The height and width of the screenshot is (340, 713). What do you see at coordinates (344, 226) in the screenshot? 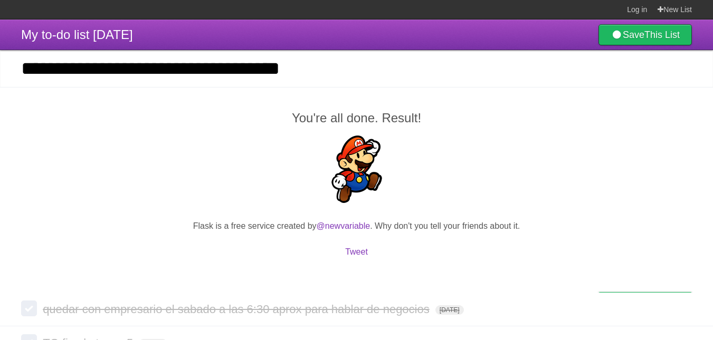
I see `a: @newvariable` at bounding box center [344, 226].